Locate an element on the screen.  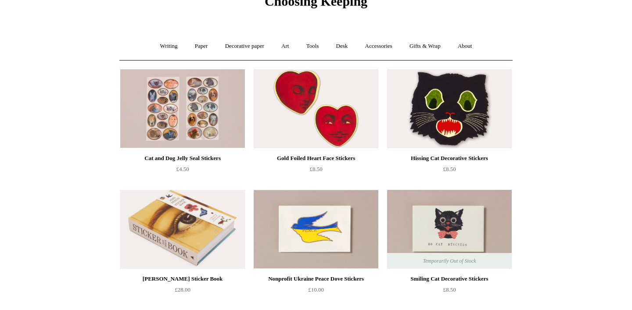
a: About is located at coordinates (465, 46).